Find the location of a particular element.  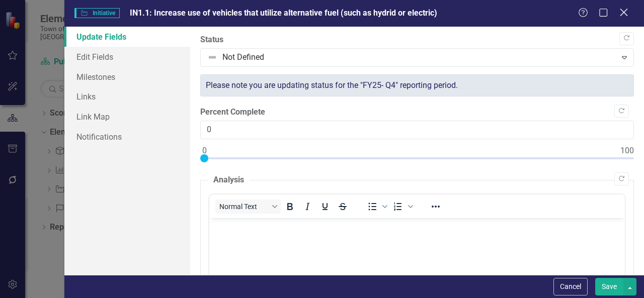

div: Numbered list is located at coordinates (402, 207).